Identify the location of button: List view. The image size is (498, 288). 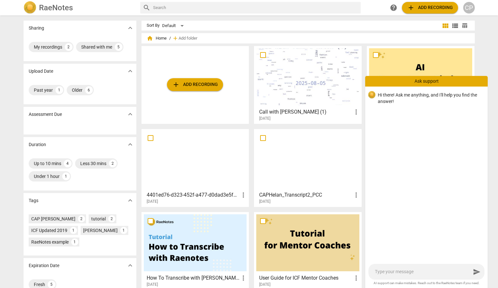
(455, 26).